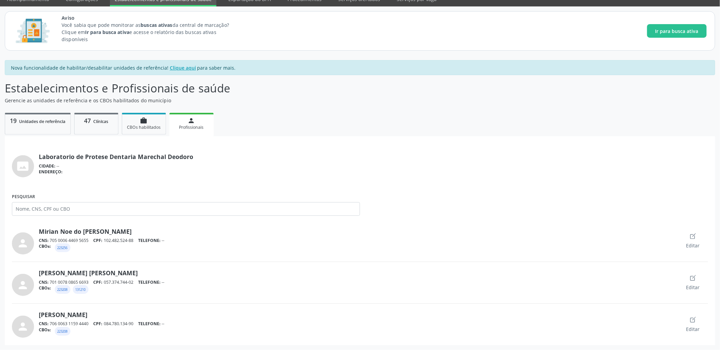 Image resolution: width=720 pixels, height=350 pixels. Describe the element at coordinates (358, 324) in the screenshot. I see `div: 706 0063 1159 4440 084.780.134-90 --` at that location.